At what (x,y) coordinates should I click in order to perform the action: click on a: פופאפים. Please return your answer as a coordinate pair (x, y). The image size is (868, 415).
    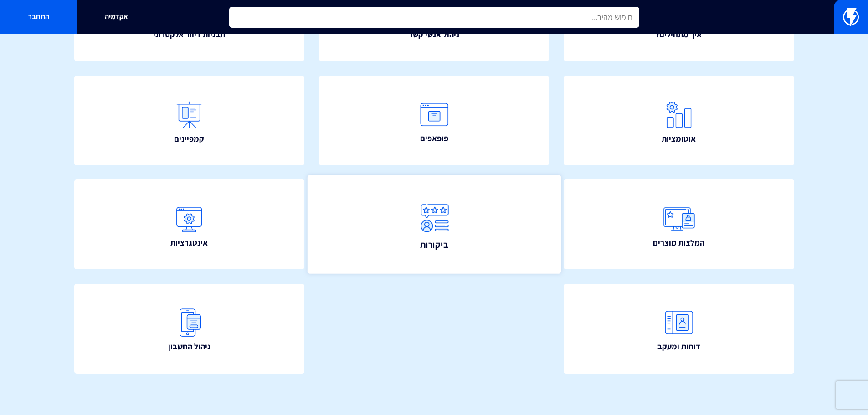
    Looking at the image, I should click on (434, 120).